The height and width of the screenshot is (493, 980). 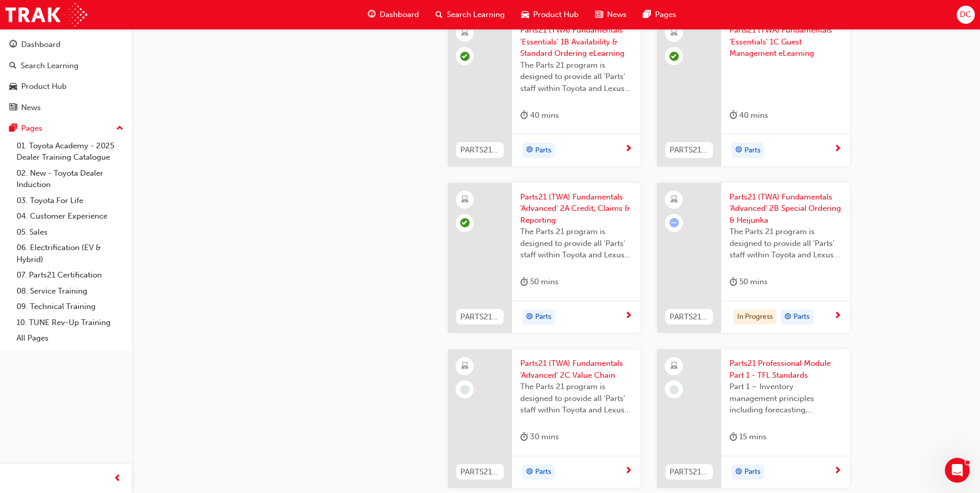 I want to click on span: learningRecordVerb_ATTEMPT-icon, so click(x=674, y=223).